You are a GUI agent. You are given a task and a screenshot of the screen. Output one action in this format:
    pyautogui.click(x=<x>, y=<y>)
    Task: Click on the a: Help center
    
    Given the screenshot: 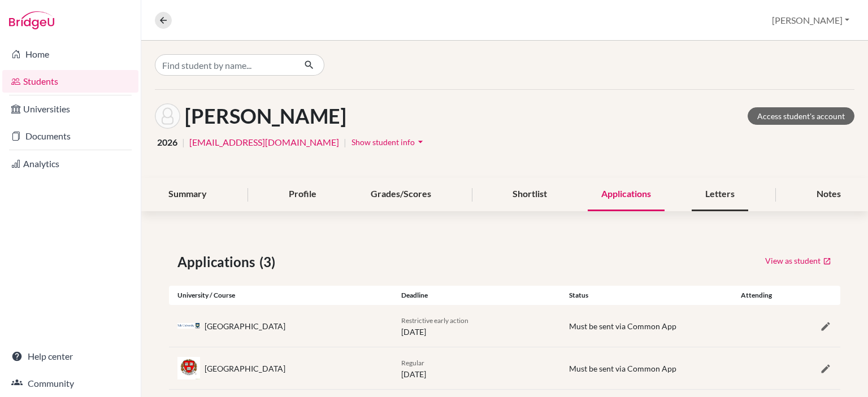 What is the action you would take?
    pyautogui.click(x=70, y=356)
    